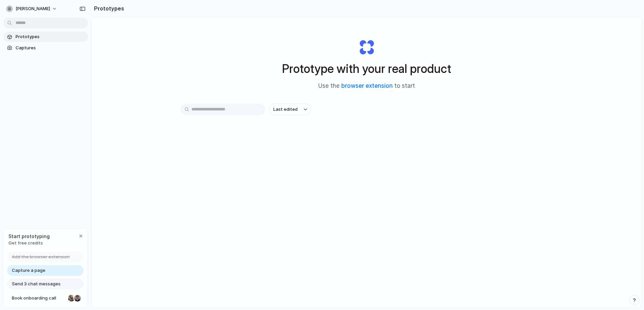 This screenshot has width=644, height=310. Describe the element at coordinates (41, 257) in the screenshot. I see `span: Add the browser extension` at that location.